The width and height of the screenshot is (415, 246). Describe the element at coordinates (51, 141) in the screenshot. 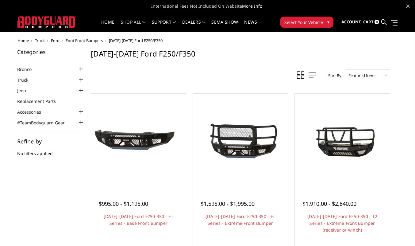

I see `h5: Refine by` at that location.